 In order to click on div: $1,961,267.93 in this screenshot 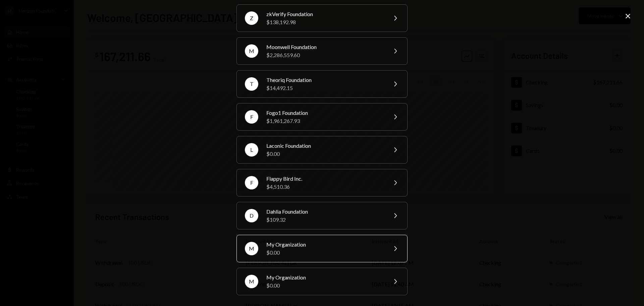, I will do `click(325, 121)`.